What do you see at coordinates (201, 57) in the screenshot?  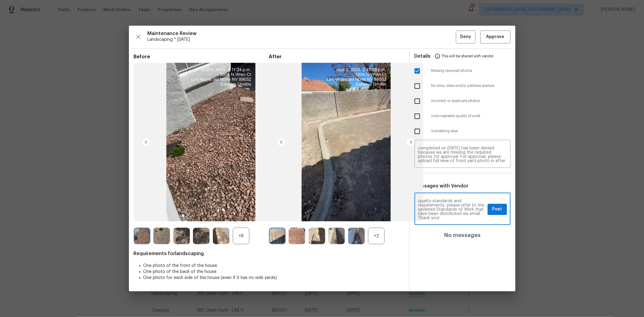 I see `span: Before` at bounding box center [201, 57].